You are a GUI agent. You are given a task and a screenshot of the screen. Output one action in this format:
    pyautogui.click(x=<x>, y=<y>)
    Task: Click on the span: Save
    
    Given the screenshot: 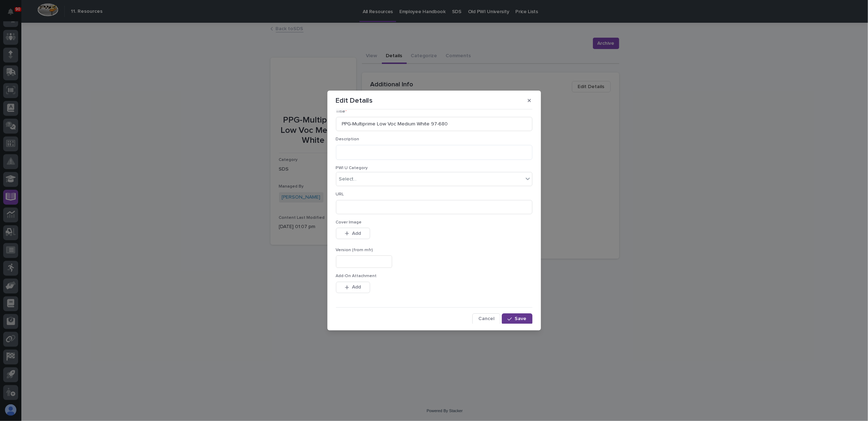 What is the action you would take?
    pyautogui.click(x=521, y=319)
    